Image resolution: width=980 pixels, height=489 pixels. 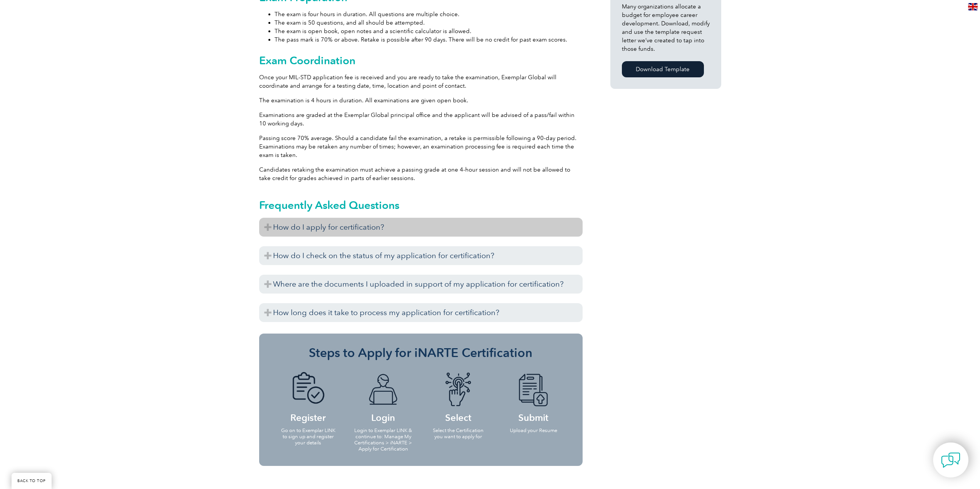 What do you see at coordinates (458, 390) in the screenshot?
I see `img: icon-blue-finger-button.png` at bounding box center [458, 390].